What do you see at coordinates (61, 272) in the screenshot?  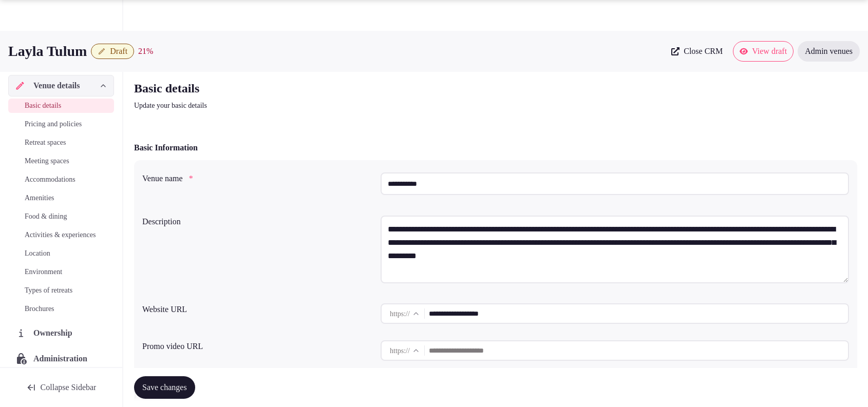 I see `a: Environment` at bounding box center [61, 272].